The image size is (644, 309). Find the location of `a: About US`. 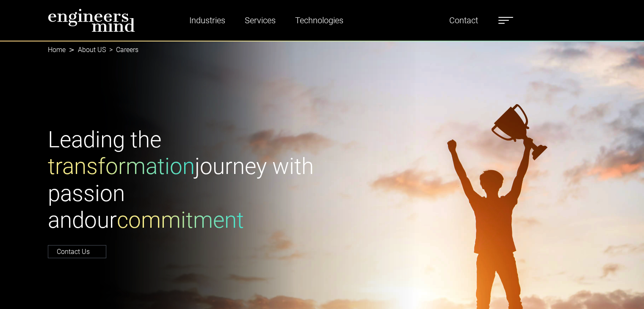

a: About US is located at coordinates (92, 49).